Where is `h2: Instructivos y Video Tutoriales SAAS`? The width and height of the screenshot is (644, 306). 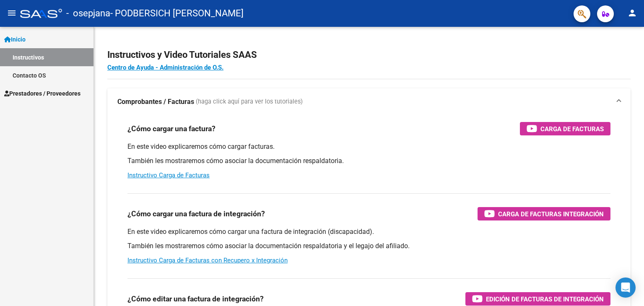
h2: Instructivos y Video Tutoriales SAAS is located at coordinates (369, 55).